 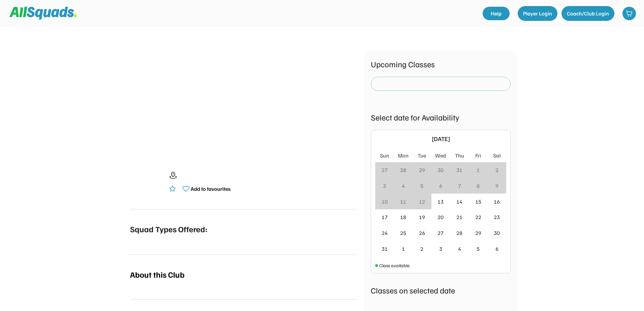 What do you see at coordinates (403, 201) in the screenshot?
I see `div: 11` at bounding box center [403, 201].